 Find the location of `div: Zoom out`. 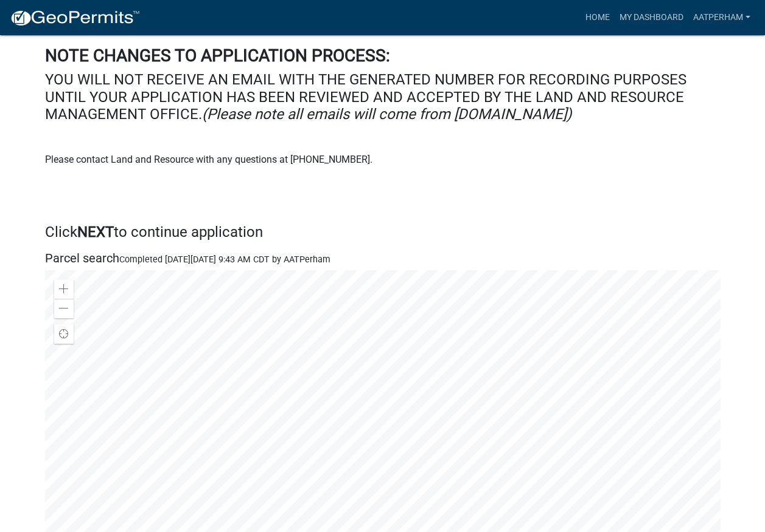

div: Zoom out is located at coordinates (64, 308).